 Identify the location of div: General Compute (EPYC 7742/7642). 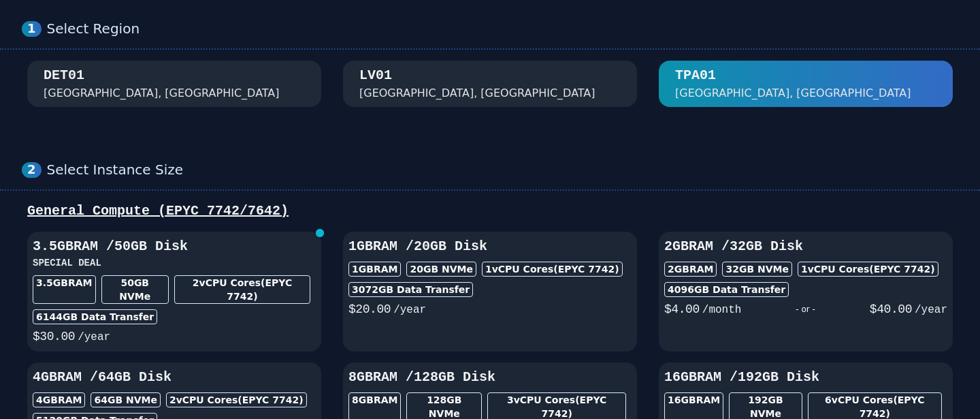
(490, 211).